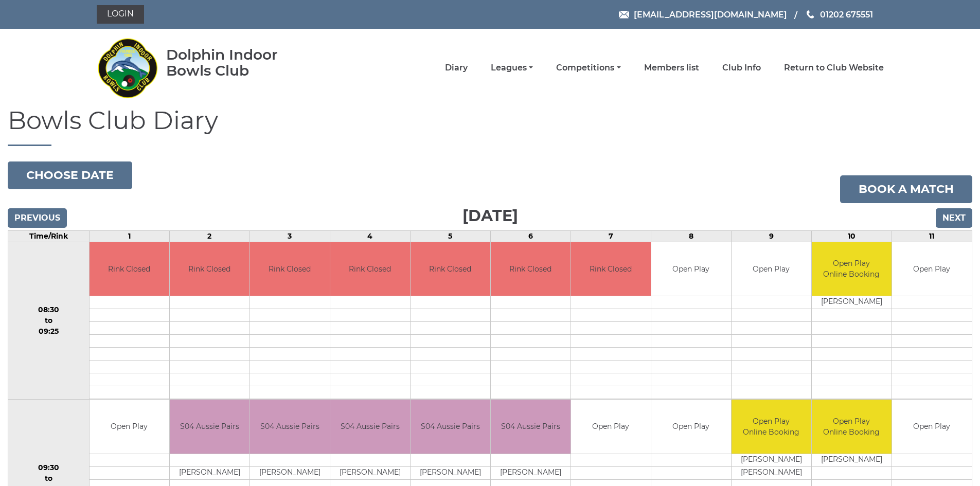 The height and width of the screenshot is (486, 980). I want to click on a: Login, so click(120, 14).